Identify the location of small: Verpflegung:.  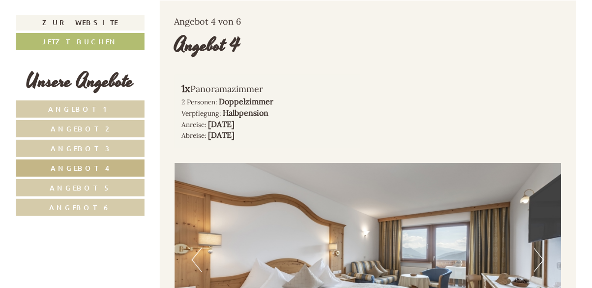
(202, 113).